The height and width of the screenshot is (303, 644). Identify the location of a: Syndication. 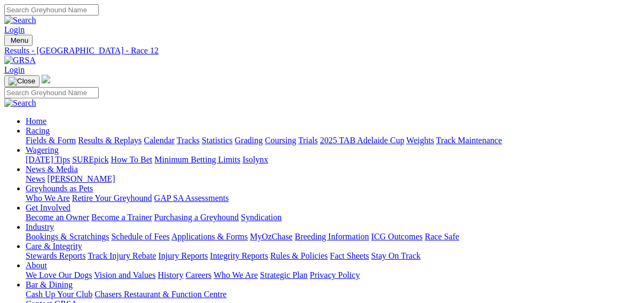
(261, 217).